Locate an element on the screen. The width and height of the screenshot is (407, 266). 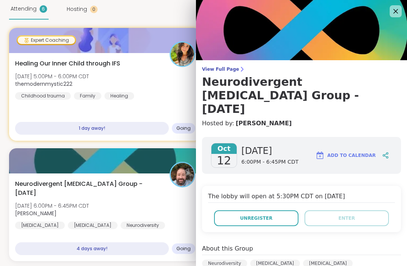
h4: About this Group is located at coordinates (227, 249).